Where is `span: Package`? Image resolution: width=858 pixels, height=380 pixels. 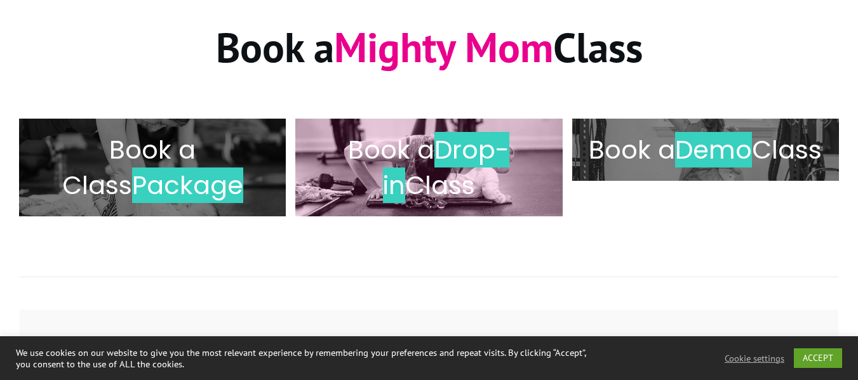 span: Package is located at coordinates (187, 185).